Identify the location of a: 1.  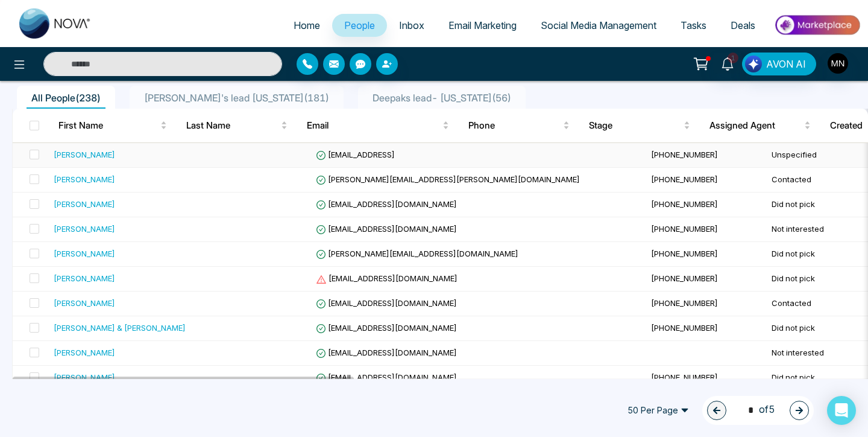
(728, 63).